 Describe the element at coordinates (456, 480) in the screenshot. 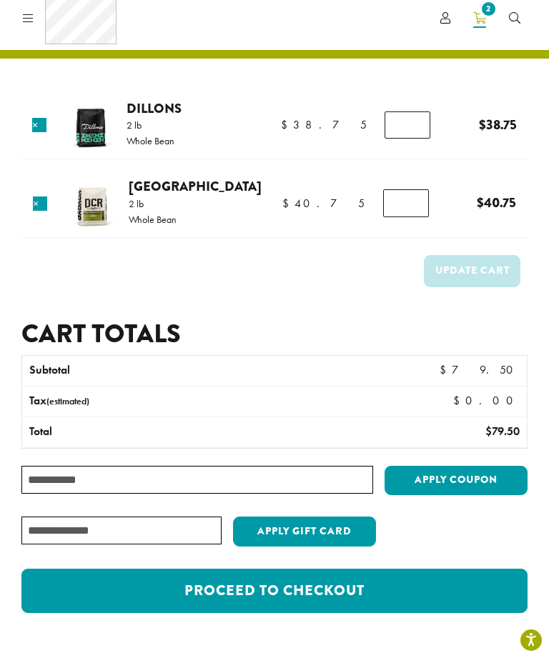

I see `button: Apply coupon` at that location.